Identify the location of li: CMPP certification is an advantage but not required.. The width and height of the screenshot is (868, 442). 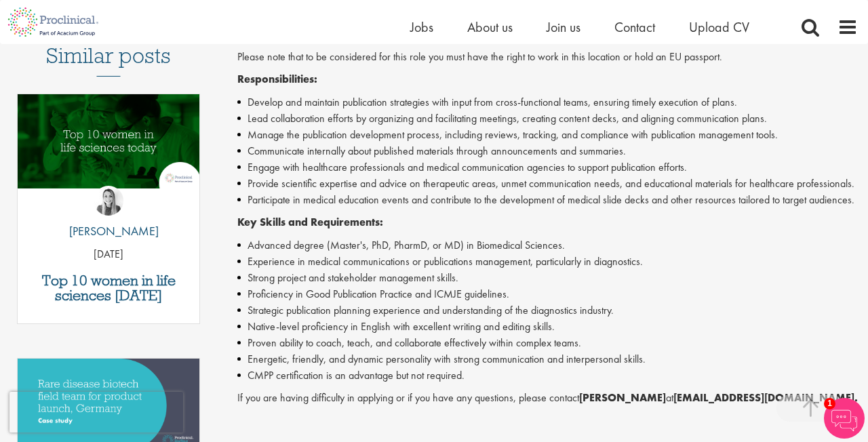
(547, 376).